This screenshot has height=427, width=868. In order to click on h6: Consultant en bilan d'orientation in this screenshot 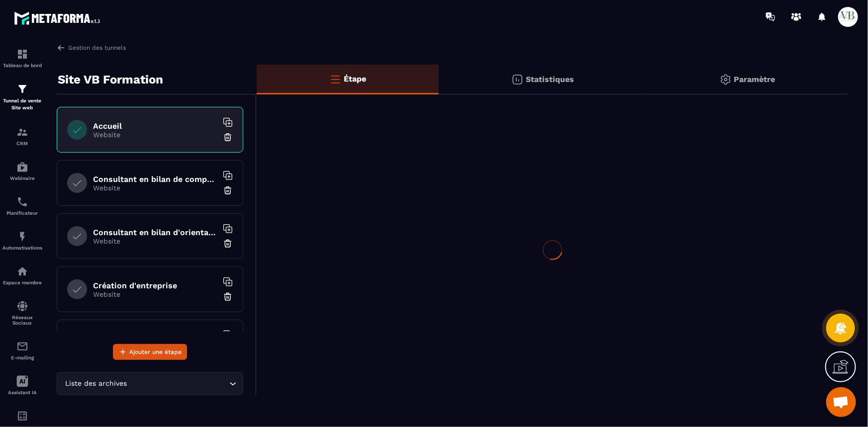, I will do `click(155, 232)`.